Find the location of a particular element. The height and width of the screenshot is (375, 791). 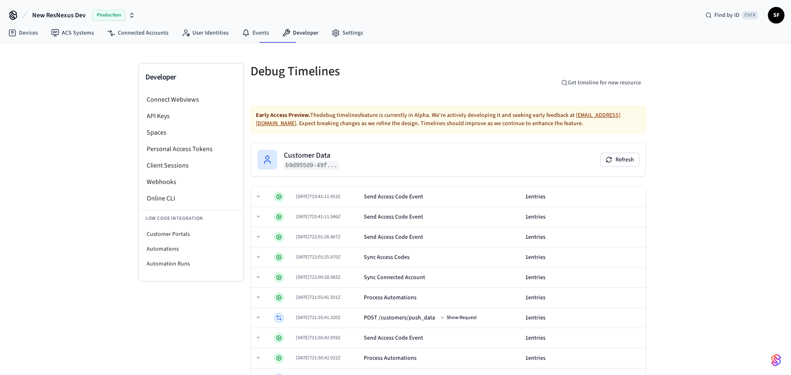

code: b9d955d9-49f... is located at coordinates (311, 166).